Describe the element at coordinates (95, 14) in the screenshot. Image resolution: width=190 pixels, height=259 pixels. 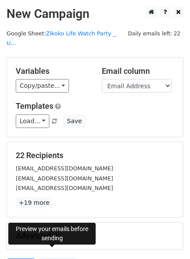
I see `h2: New Campaign` at that location.